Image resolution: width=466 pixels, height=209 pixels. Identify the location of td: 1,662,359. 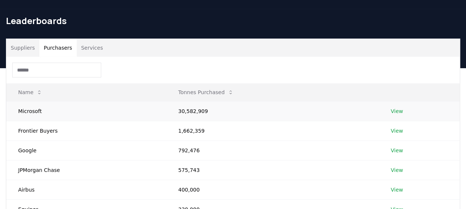
(272, 130).